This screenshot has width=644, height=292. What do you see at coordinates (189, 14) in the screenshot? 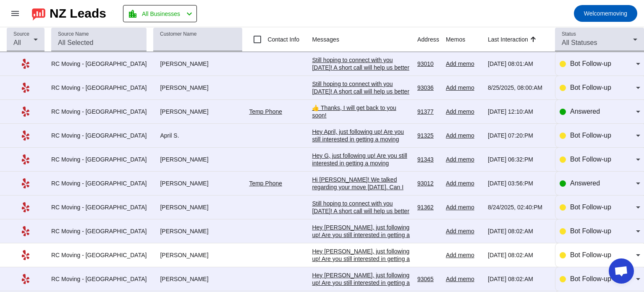
I see `mat-icon: chevron_left` at bounding box center [189, 14].